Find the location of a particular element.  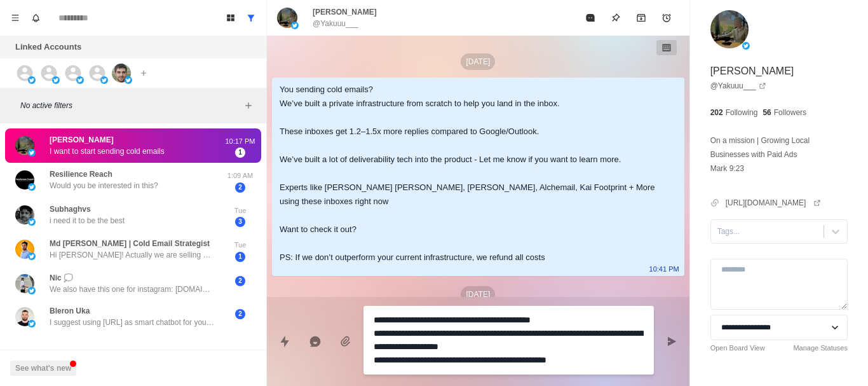

button: Reply with AI is located at coordinates (315, 342).